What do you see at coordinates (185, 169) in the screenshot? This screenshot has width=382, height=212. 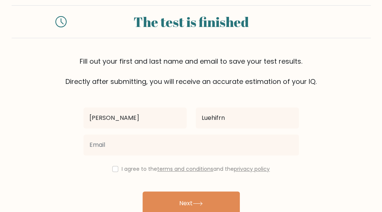 I see `a: terms and conditions` at bounding box center [185, 169].